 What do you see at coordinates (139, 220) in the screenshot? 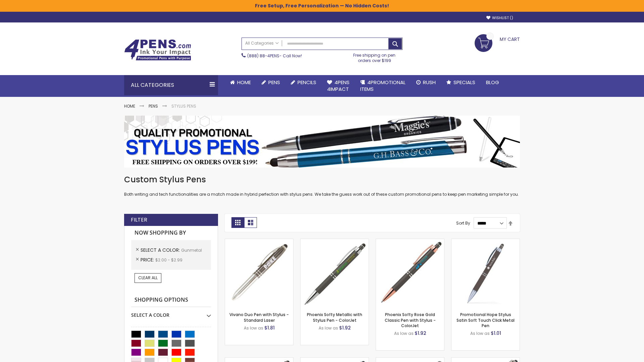
I see `strong: Filter` at bounding box center [139, 220].